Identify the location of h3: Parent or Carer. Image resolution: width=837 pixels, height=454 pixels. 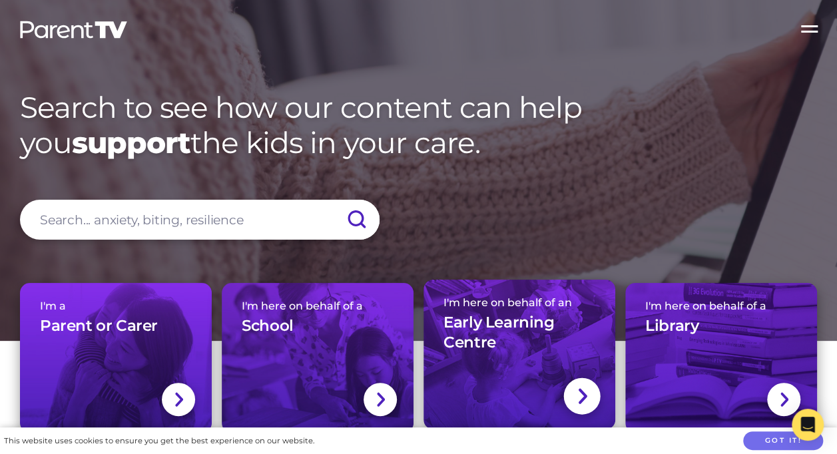
(99, 326).